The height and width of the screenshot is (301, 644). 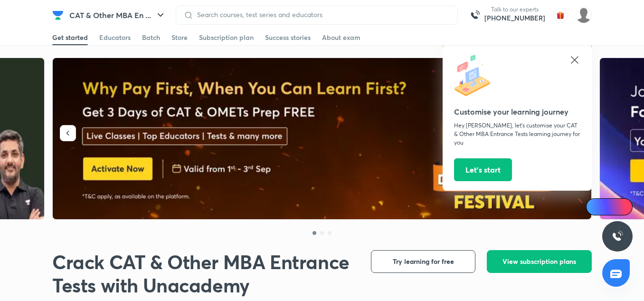 What do you see at coordinates (288, 38) in the screenshot?
I see `div: Success stories` at bounding box center [288, 38].